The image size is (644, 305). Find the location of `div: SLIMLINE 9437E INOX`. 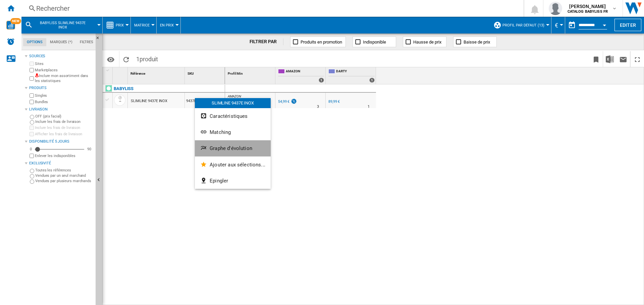

div: SLIMLINE 9437E INOX is located at coordinates (233, 103).